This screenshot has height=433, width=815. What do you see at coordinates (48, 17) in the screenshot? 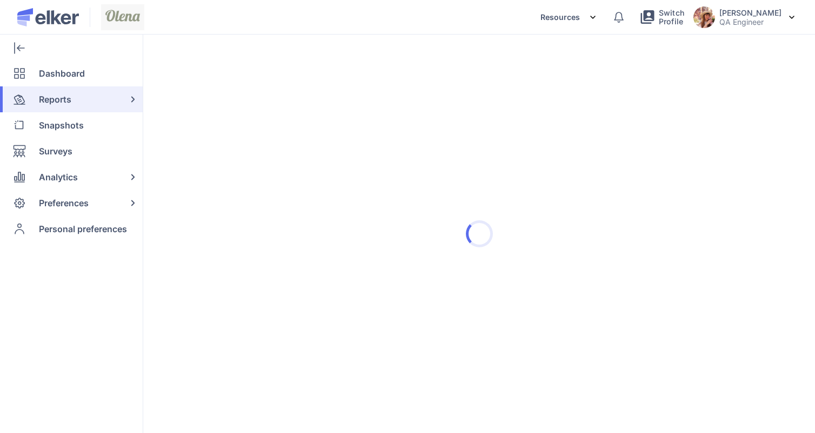
I see `img: Elker` at bounding box center [48, 17].